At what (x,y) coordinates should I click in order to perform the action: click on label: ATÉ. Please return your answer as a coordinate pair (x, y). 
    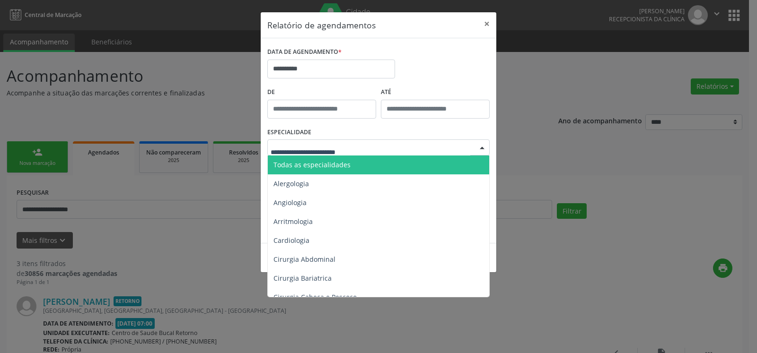
    Looking at the image, I should click on (435, 92).